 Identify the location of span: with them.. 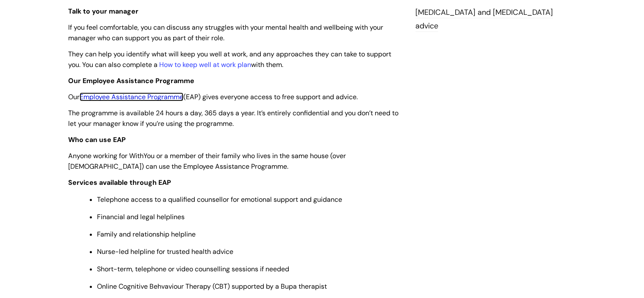
(267, 64).